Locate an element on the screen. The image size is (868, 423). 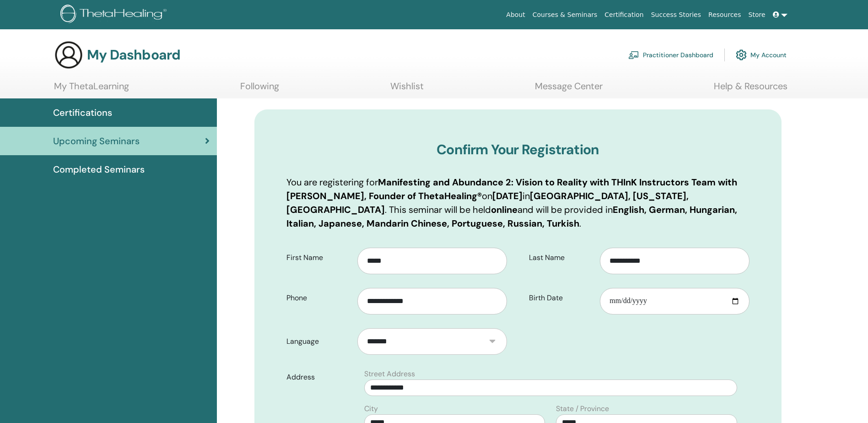
a: Resources is located at coordinates (725, 15).